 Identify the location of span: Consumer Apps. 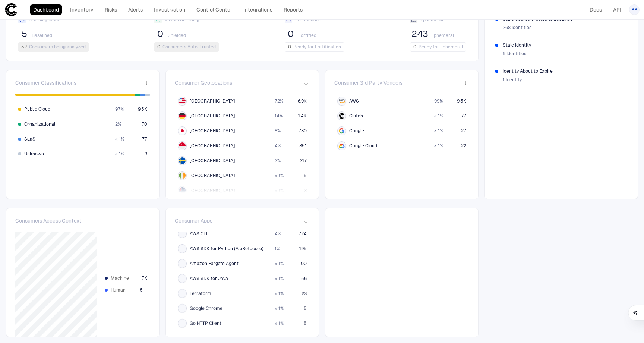
(193, 221).